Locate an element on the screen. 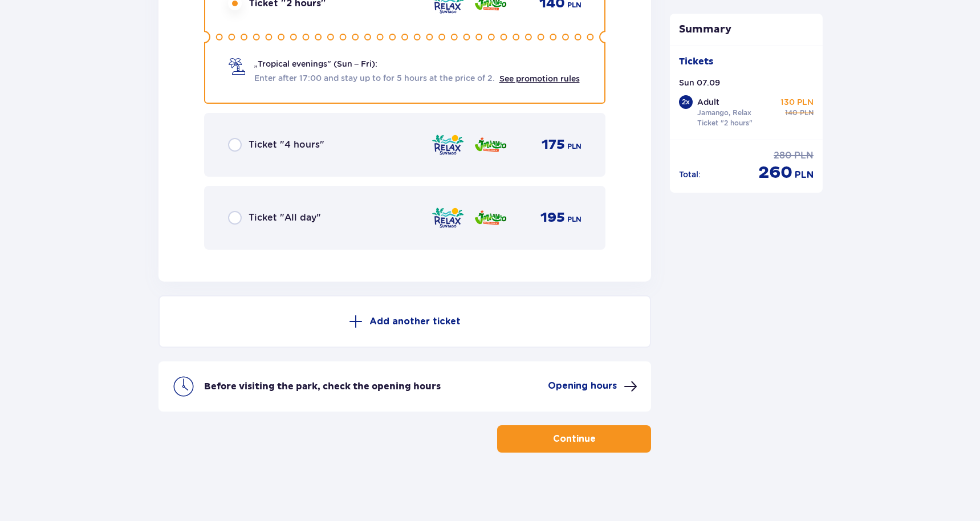  p: Add another ticket is located at coordinates (415, 322).